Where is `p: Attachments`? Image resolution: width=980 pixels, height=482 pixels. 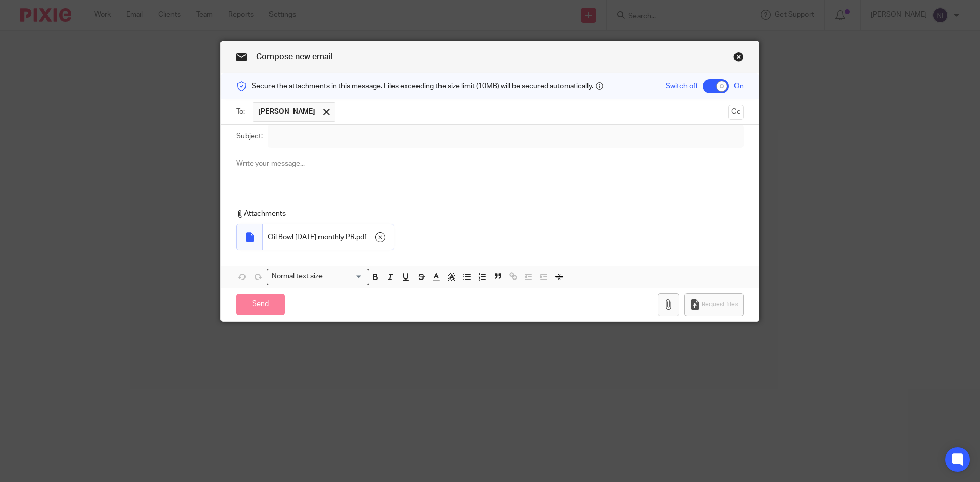
p: Attachments is located at coordinates (483, 214).